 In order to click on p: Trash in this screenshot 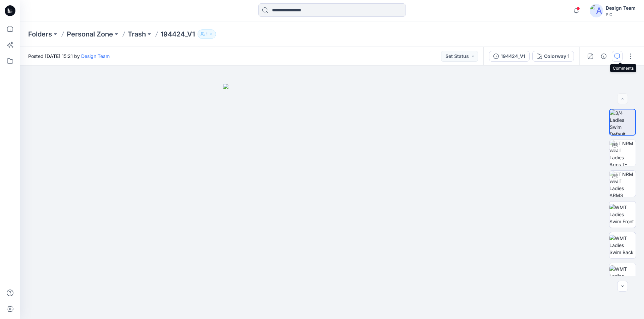, I will do `click(137, 34)`.